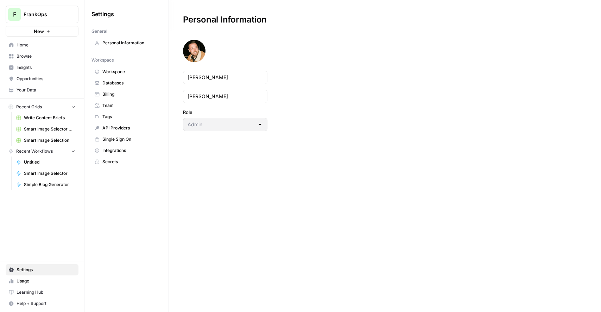 The width and height of the screenshot is (601, 312). Describe the element at coordinates (46, 281) in the screenshot. I see `span: Usage` at that location.